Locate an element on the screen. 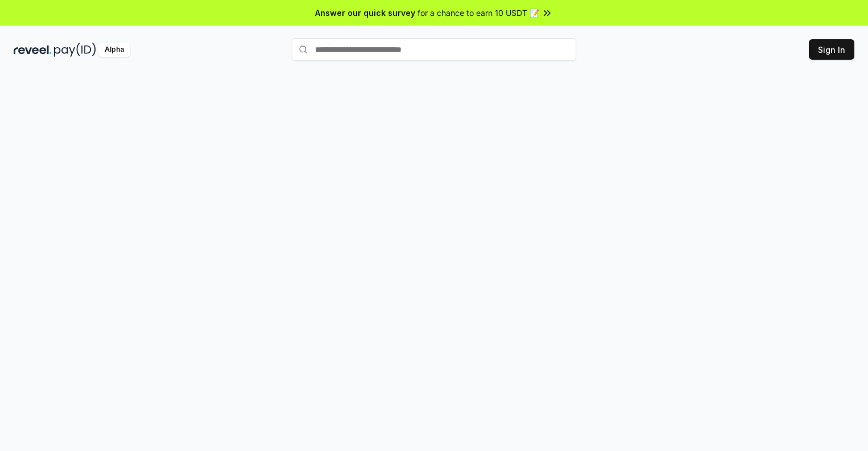 Image resolution: width=868 pixels, height=451 pixels. span: Answer our quick survey is located at coordinates (366, 13).